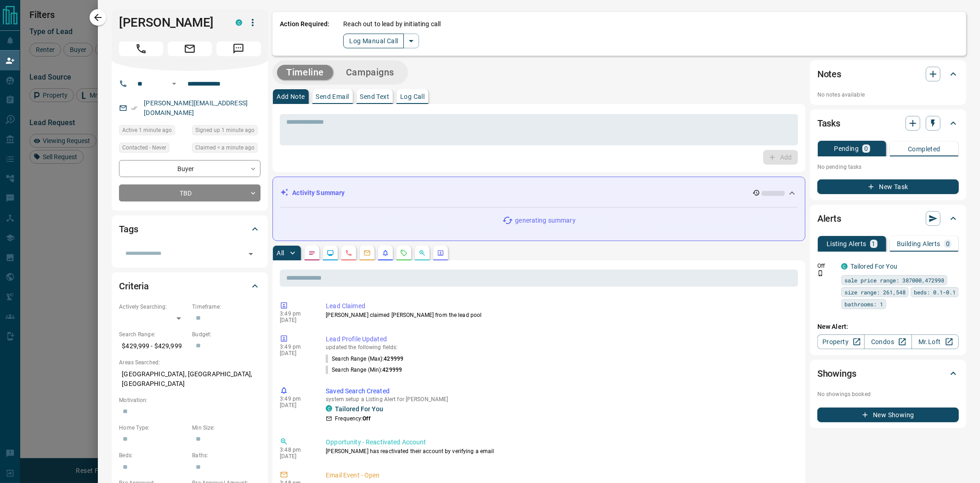 The image size is (980, 483). Describe the element at coordinates (846, 244) in the screenshot. I see `p: Listing Alerts` at that location.